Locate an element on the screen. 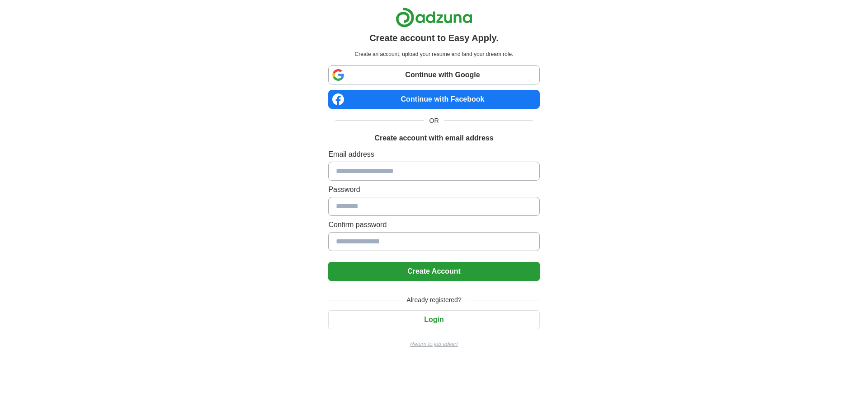 The width and height of the screenshot is (868, 415). span: Already registered? is located at coordinates (433, 300).